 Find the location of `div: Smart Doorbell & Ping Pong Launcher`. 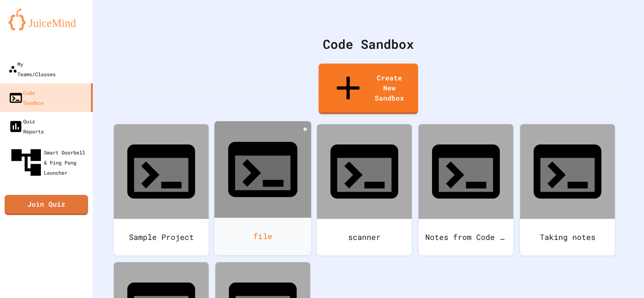

div: Smart Doorbell & Ping Pong Launcher is located at coordinates (49, 163).